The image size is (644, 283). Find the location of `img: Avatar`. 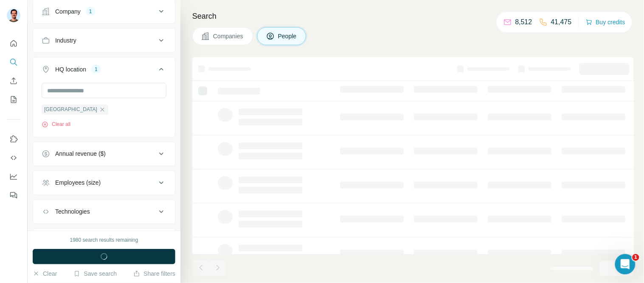

img: Avatar is located at coordinates (14, 15).